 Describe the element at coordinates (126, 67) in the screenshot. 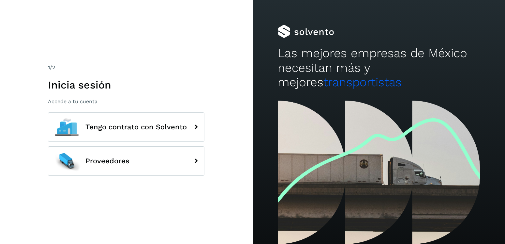

I see `div: /2` at that location.